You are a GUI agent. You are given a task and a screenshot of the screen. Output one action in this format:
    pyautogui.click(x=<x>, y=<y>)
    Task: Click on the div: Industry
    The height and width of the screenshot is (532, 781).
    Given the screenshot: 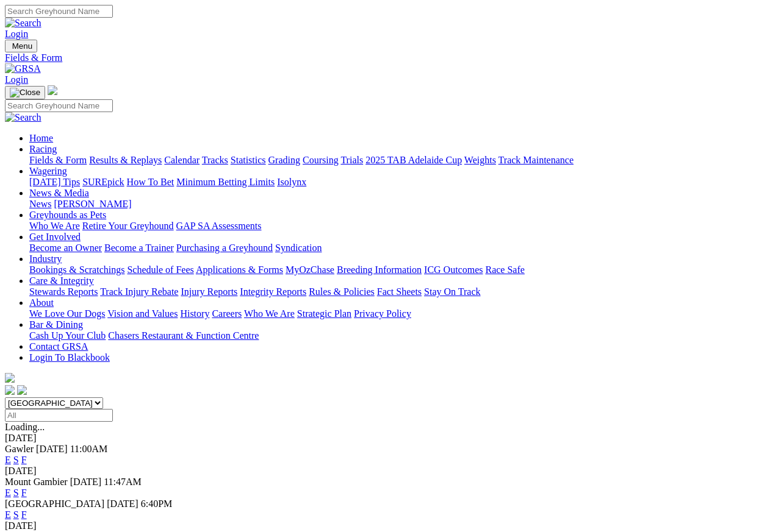 What is the action you would take?
    pyautogui.click(x=403, y=270)
    